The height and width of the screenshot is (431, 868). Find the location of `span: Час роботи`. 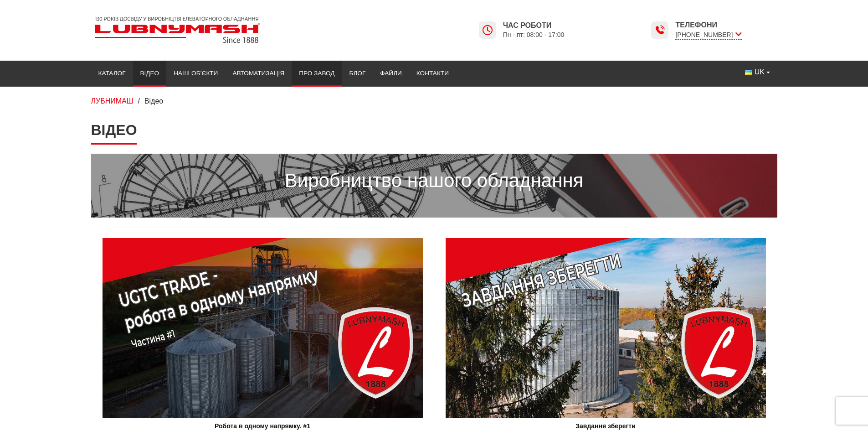

span: Час роботи is located at coordinates (534, 26).